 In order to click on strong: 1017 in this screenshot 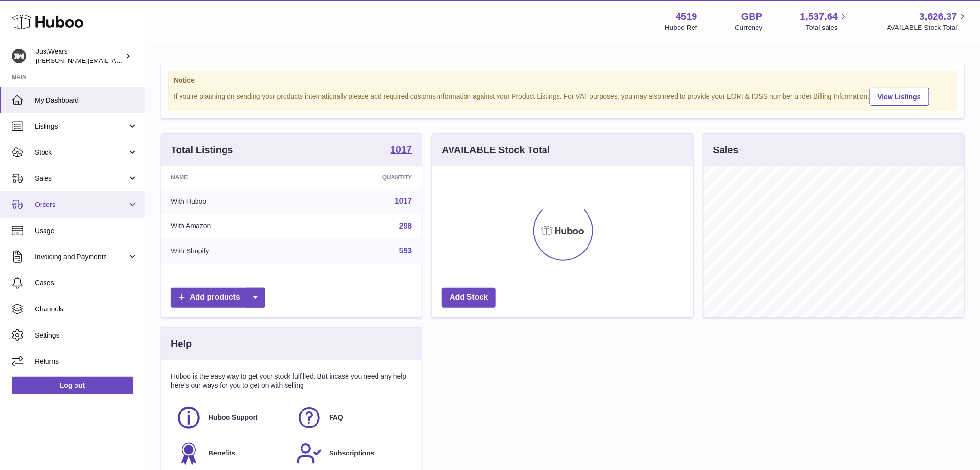, I will do `click(401, 149)`.